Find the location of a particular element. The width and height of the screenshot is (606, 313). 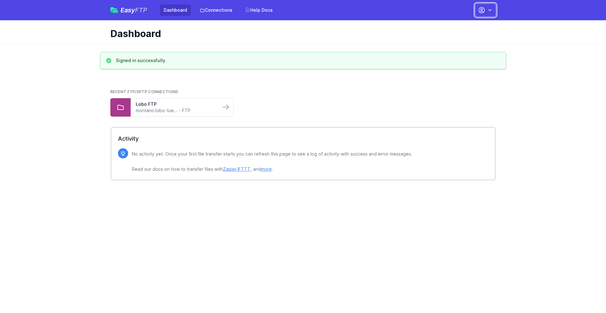

h2: Recent FTP/SFTP Connections is located at coordinates (303, 92).